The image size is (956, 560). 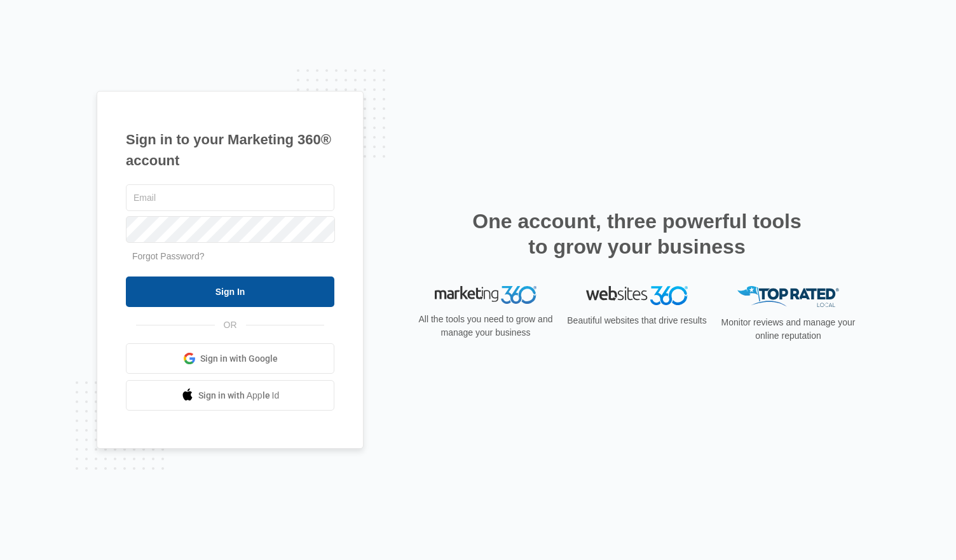 I want to click on p: All the tools you need to grow and manage your business, so click(x=486, y=326).